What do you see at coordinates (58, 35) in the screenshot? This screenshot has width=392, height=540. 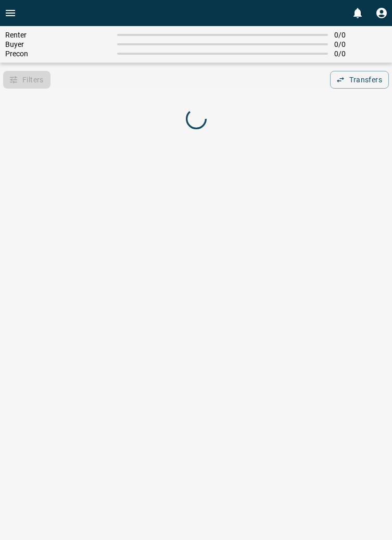 I see `span: Renter` at bounding box center [58, 35].